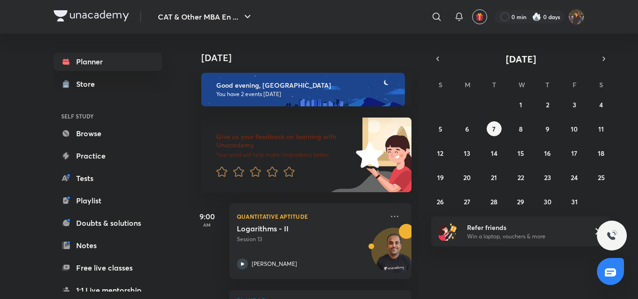 This screenshot has height=299, width=638. What do you see at coordinates (284, 155) in the screenshot?
I see `p: Your word will help make Unacademy better` at bounding box center [284, 155].